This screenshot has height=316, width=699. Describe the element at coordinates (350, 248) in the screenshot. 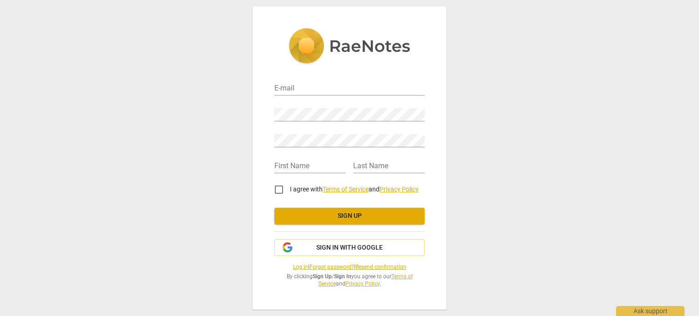

I see `span: Sign in with Google` at that location.